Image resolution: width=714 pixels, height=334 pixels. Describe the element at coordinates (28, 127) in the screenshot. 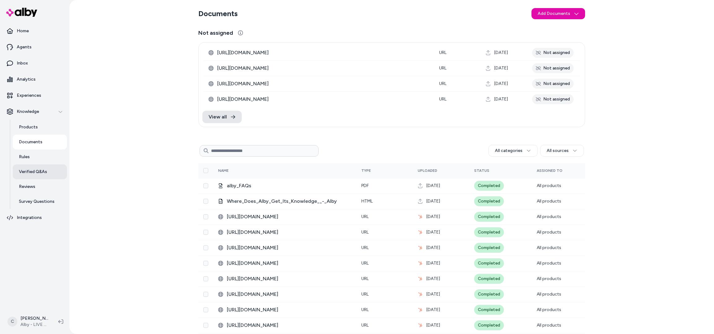

I see `p: Products` at that location.